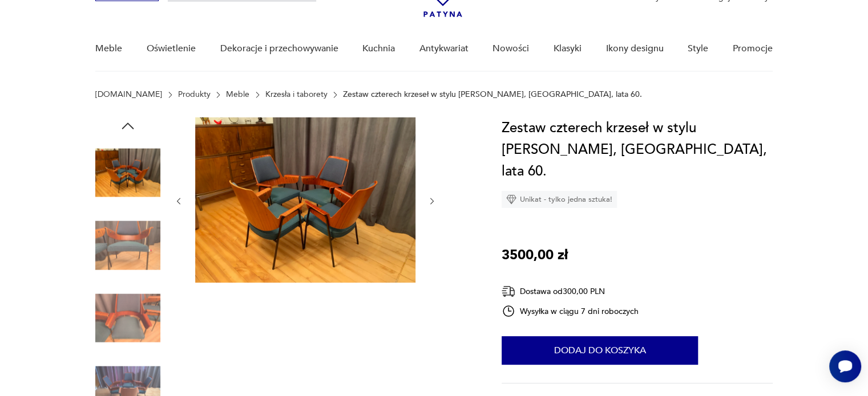 This screenshot has height=396, width=868. Describe the element at coordinates (570, 292) in the screenshot. I see `div: Dostawa od 300,00 PLN` at that location.